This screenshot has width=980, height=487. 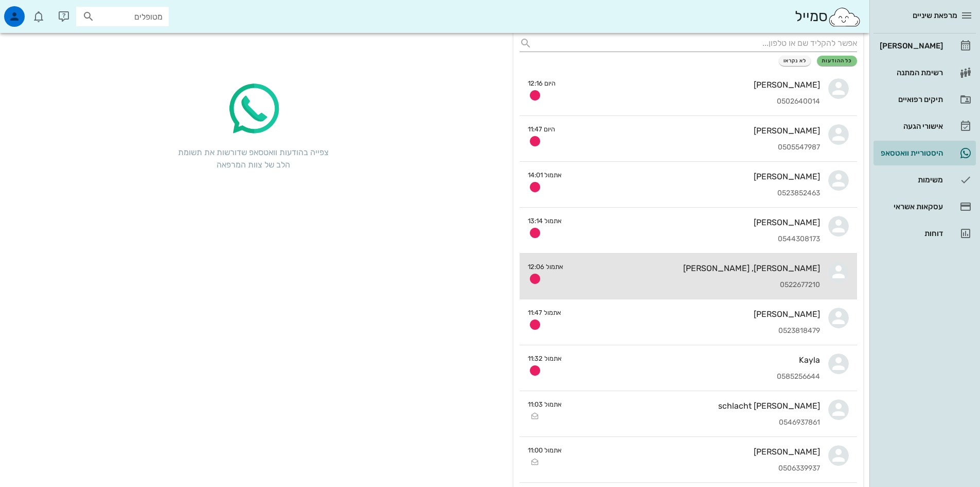 What do you see at coordinates (935, 15) in the screenshot?
I see `span: מרפאת שיניים` at bounding box center [935, 15].